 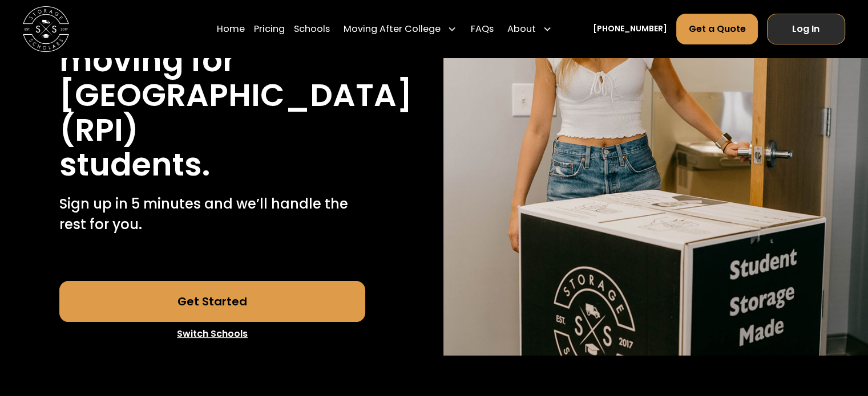 I want to click on h1: students., so click(x=134, y=164).